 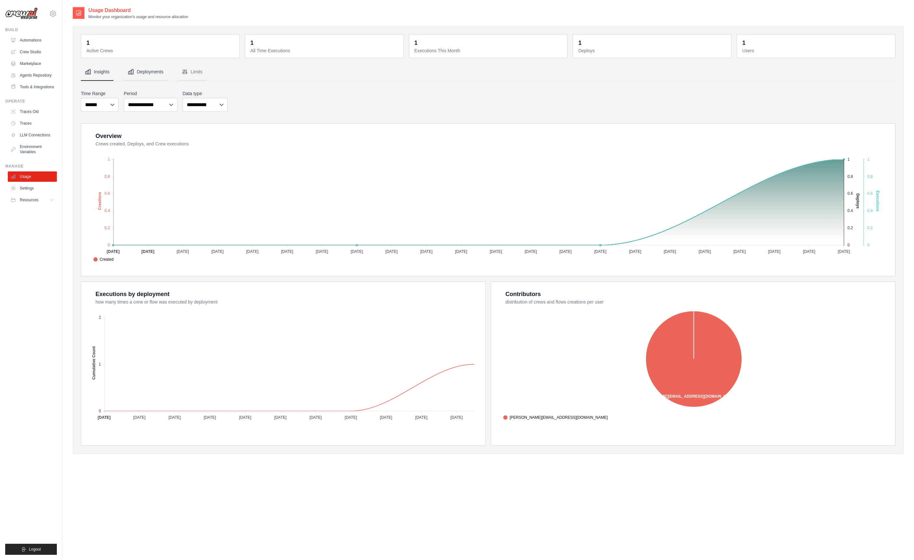 I want to click on img: Logo, so click(x=21, y=14).